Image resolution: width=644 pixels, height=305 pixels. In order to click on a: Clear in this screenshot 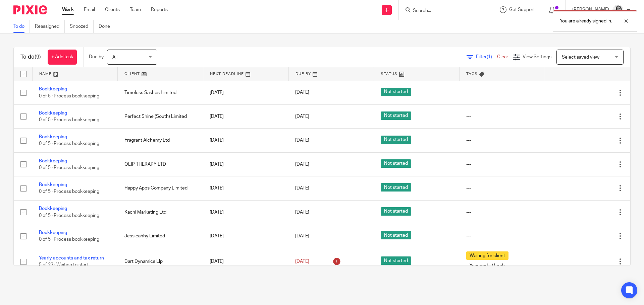, I will do `click(502, 57)`.